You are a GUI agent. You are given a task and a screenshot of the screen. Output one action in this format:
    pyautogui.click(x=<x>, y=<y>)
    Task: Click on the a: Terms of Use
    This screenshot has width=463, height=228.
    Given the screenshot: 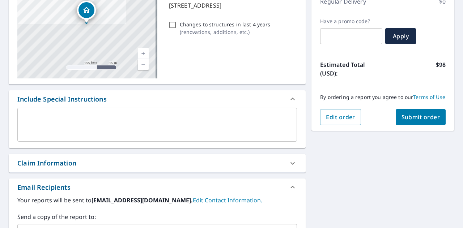 What is the action you would take?
    pyautogui.click(x=429, y=97)
    